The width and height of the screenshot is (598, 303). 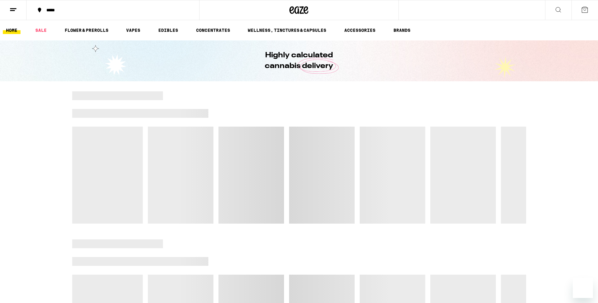 What do you see at coordinates (133, 30) in the screenshot?
I see `a: VAPES` at bounding box center [133, 30].